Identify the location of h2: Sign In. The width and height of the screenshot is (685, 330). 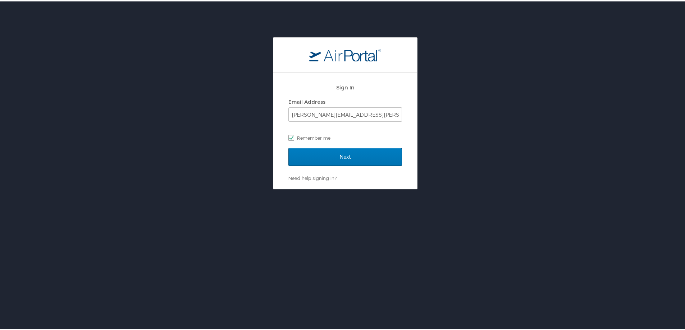
(345, 86).